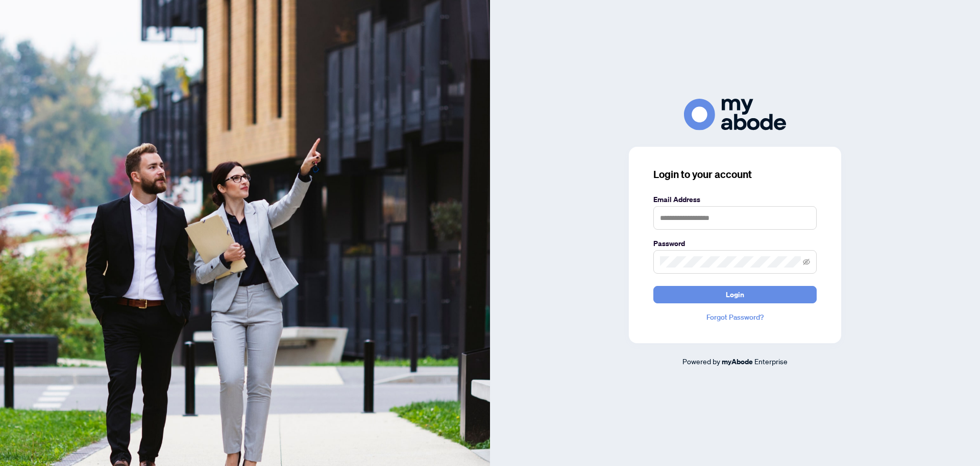  What do you see at coordinates (735, 295) in the screenshot?
I see `span: Login` at bounding box center [735, 295].